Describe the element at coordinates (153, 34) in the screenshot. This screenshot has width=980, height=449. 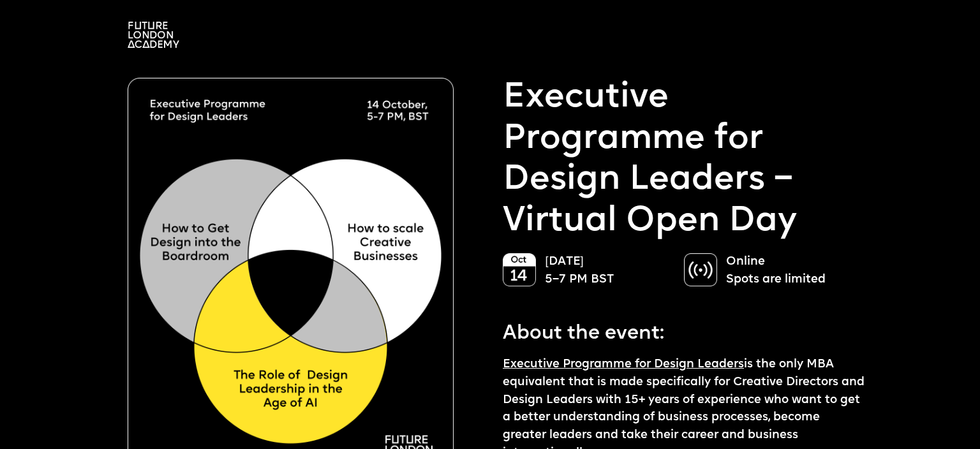
I see `img: A logo saying in 3 lines: Future London Academy` at that location.